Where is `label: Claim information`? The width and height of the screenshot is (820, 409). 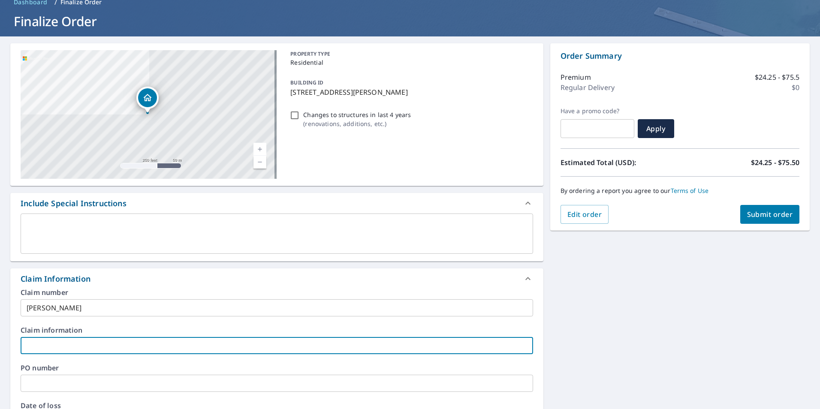 label: Claim information is located at coordinates (277, 330).